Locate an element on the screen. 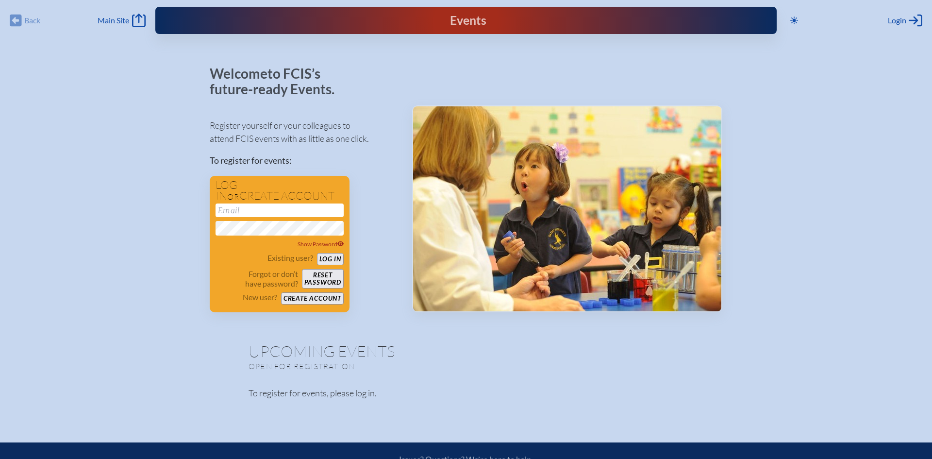  p: To register for events, please log in. is located at coordinates (466, 393).